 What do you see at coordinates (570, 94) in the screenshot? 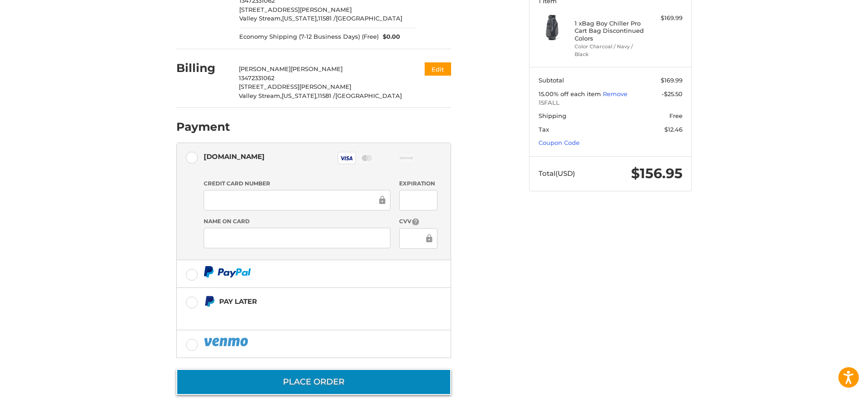
I see `span: 15.00% off each item` at bounding box center [570, 94].